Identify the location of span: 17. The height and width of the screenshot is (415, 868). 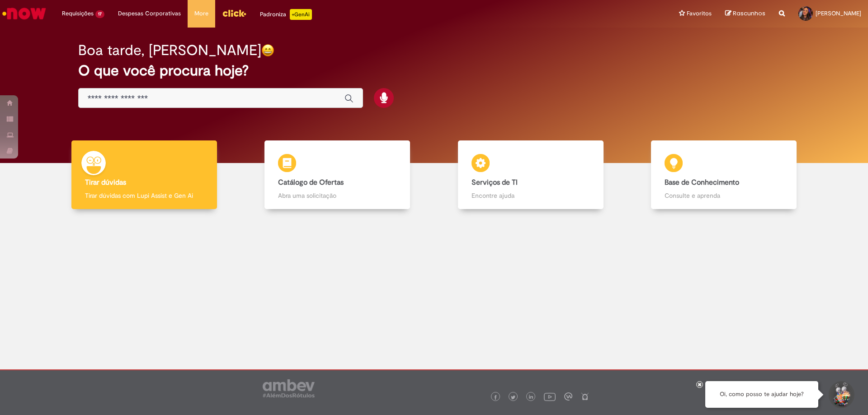
(100, 14).